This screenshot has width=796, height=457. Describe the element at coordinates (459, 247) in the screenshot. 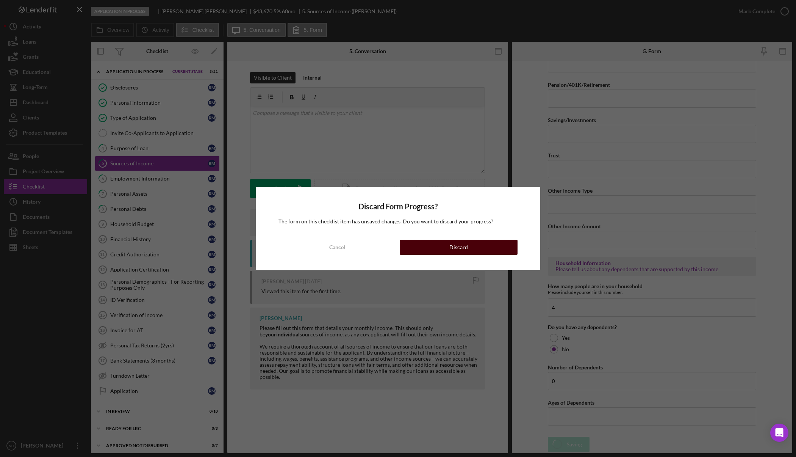

I see `button: Discard` at that location.